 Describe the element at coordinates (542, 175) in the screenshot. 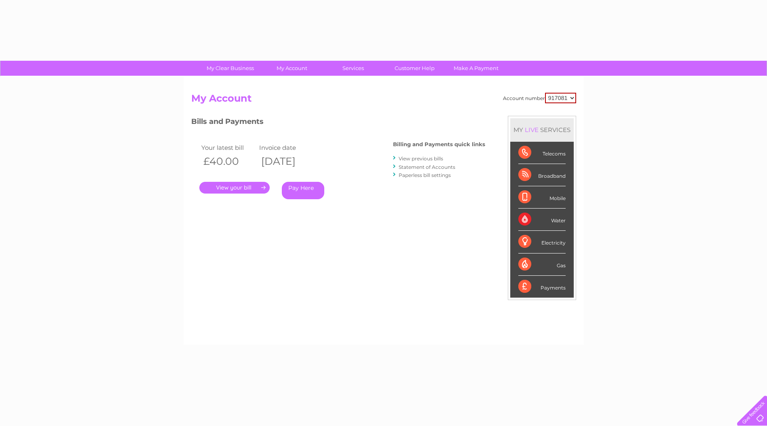

I see `div: Broadband` at that location.